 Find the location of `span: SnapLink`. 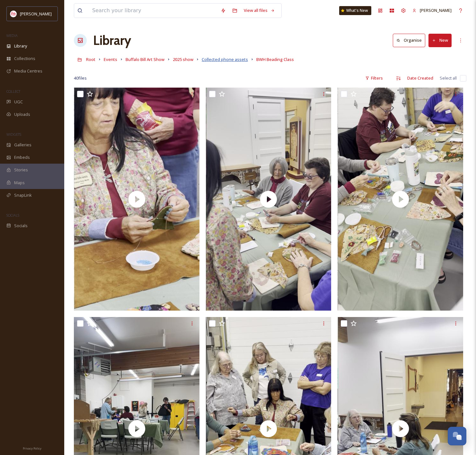

span: SnapLink is located at coordinates (23, 195).